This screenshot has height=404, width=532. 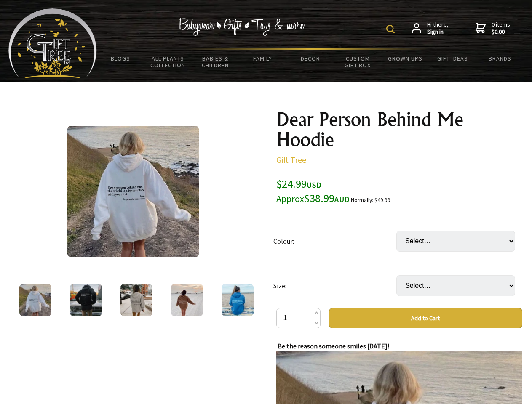 What do you see at coordinates (500, 58) in the screenshot?
I see `a: Brands` at bounding box center [500, 58].